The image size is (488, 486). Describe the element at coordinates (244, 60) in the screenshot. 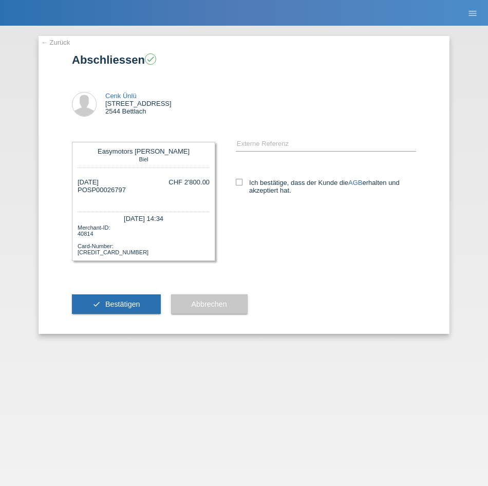

I see `h1: Abschliessen` at that location.